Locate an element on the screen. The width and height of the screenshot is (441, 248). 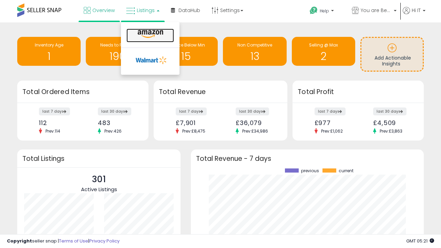
span: Prev: £1,062 is located at coordinates (332, 131).